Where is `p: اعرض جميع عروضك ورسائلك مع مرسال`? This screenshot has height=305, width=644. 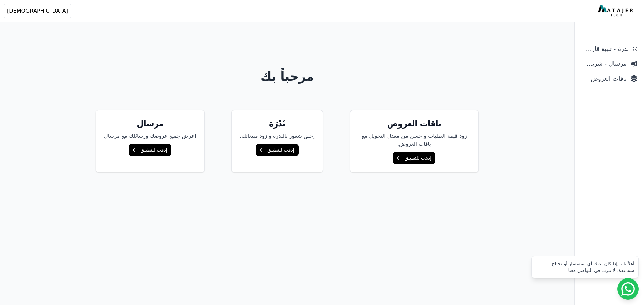 p: اعرض جميع عروضك ورسائلك مع مرسال is located at coordinates (150, 136).